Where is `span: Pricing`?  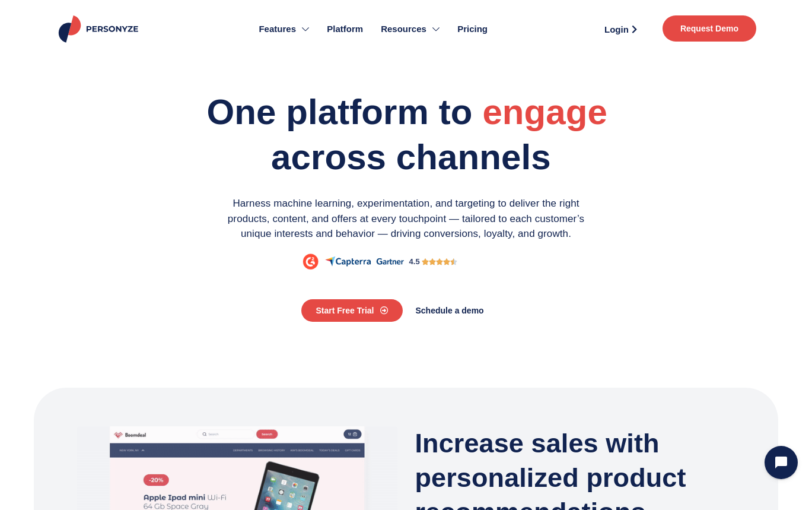
span: Pricing is located at coordinates (472, 29).